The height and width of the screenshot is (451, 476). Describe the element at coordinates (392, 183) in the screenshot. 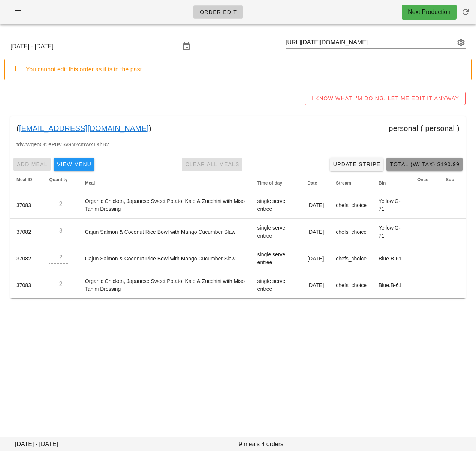

I see `th: Bin: Not sorted. Activate to sort ascending.` at that location.